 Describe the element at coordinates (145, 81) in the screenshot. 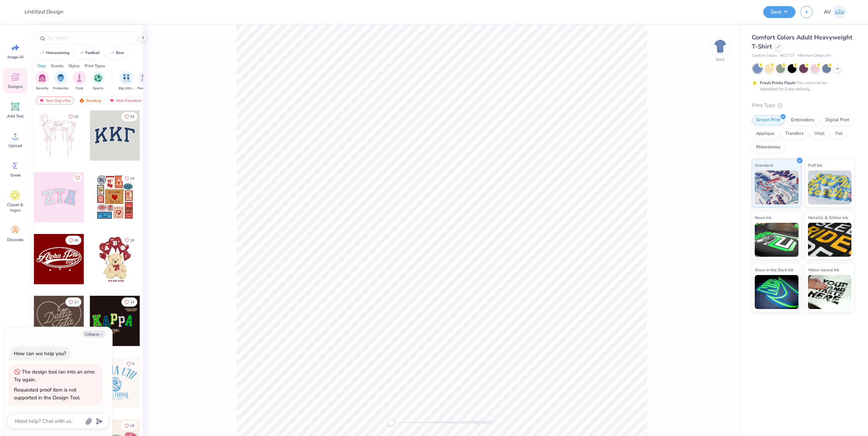

I see `div: filter for Parent's Weekend` at that location.